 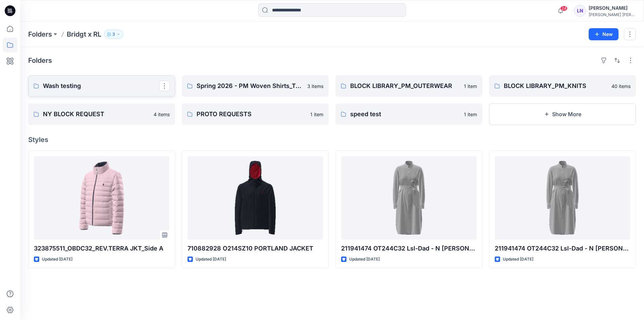 What do you see at coordinates (409, 86) in the screenshot?
I see `a: BLOCK LIBRARY_PM_OUTERWEAR1 item` at bounding box center [409, 86].